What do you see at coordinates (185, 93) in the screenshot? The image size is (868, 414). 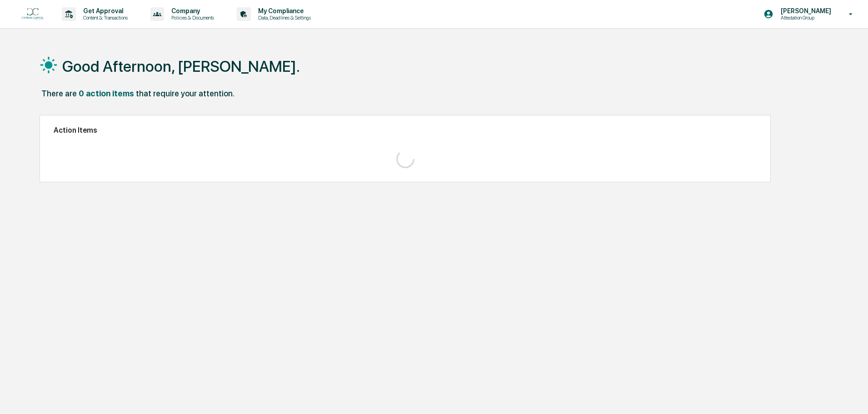 I see `div: that require your attention.` at bounding box center [185, 93].